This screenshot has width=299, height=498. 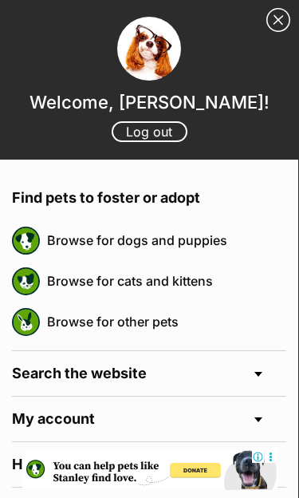 I want to click on a: Browse for cats and kittens, so click(x=167, y=281).